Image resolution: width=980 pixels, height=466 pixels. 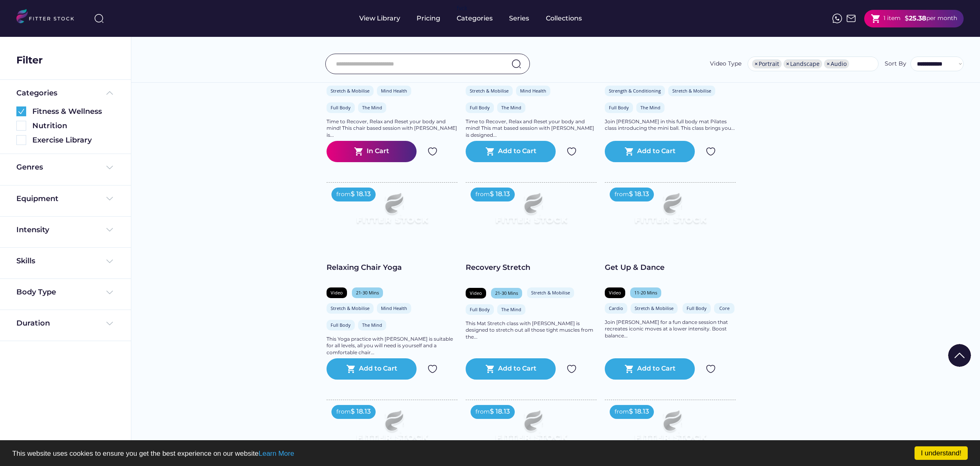 I want to click on div: Body Type, so click(x=36, y=292).